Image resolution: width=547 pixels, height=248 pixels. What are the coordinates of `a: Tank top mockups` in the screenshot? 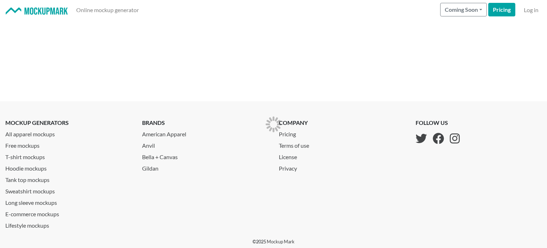 It's located at (68, 178).